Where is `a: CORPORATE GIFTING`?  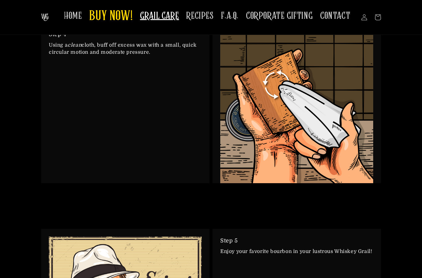
a: CORPORATE GIFTING is located at coordinates (279, 16).